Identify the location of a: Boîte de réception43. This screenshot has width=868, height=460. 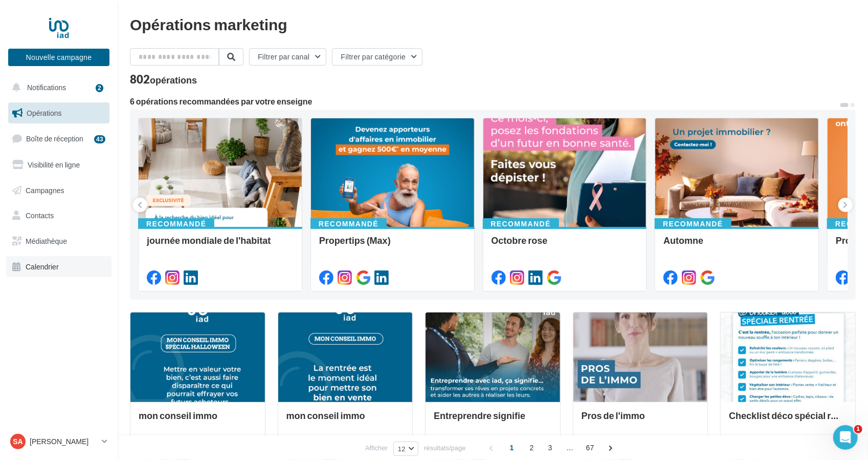
(59, 138).